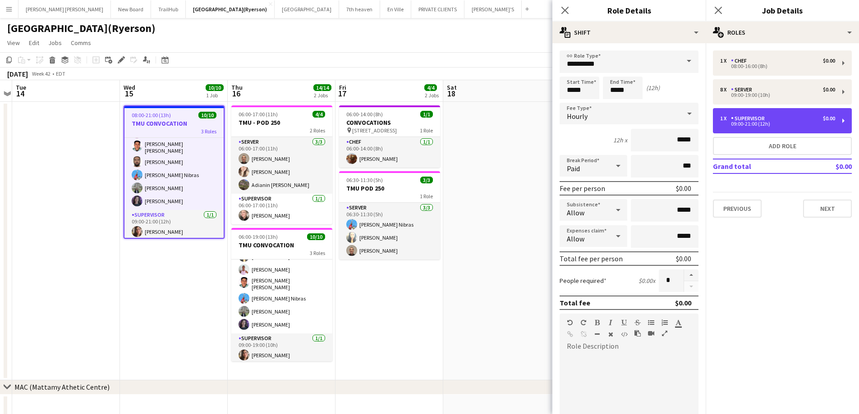  Describe the element at coordinates (14, 43) in the screenshot. I see `a: View` at that location.